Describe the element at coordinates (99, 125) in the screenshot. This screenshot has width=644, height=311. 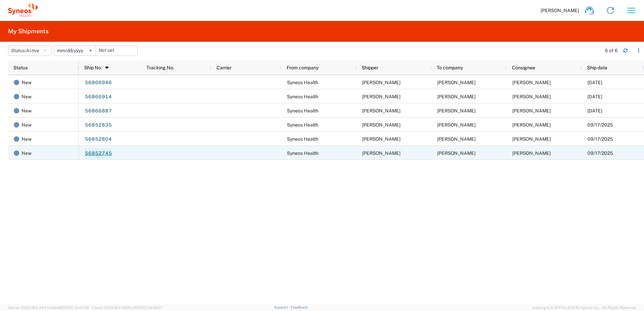
I see `a: 56852835` at that location.